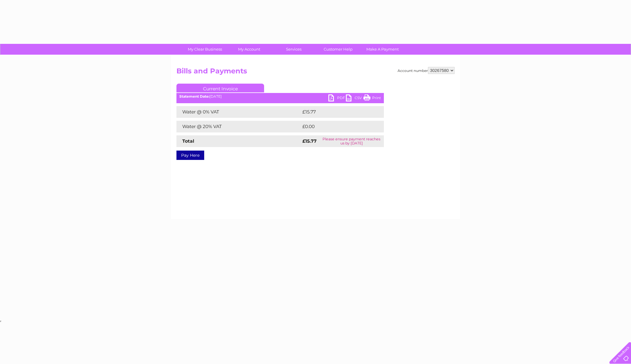 The height and width of the screenshot is (364, 631). What do you see at coordinates (205, 49) in the screenshot?
I see `a: My Clear Business` at bounding box center [205, 49].